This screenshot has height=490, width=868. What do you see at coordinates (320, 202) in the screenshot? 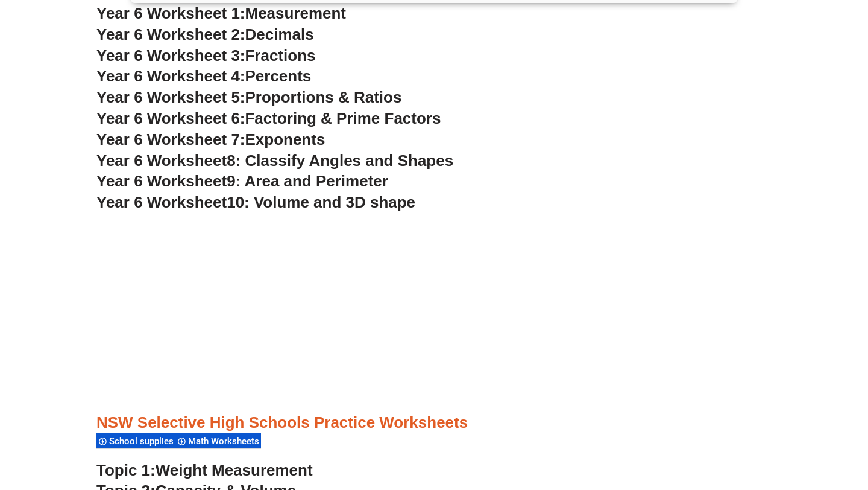
I see `span: 10: Volume and 3D shape` at bounding box center [320, 202].